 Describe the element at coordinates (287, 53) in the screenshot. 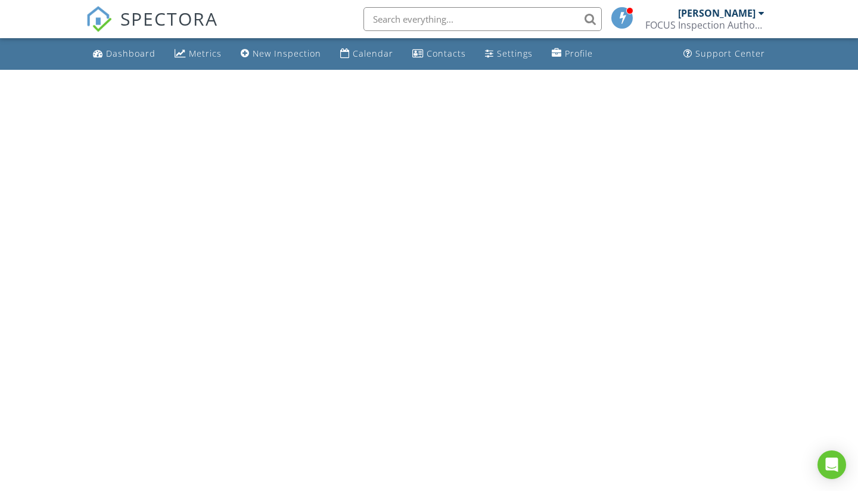

I see `div: New Inspection` at that location.